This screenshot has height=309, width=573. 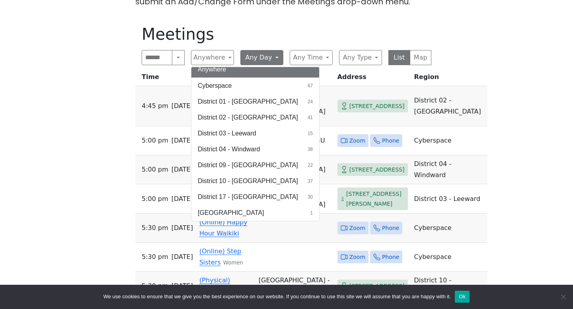 I want to click on span: District 04 - Windward, so click(x=229, y=149).